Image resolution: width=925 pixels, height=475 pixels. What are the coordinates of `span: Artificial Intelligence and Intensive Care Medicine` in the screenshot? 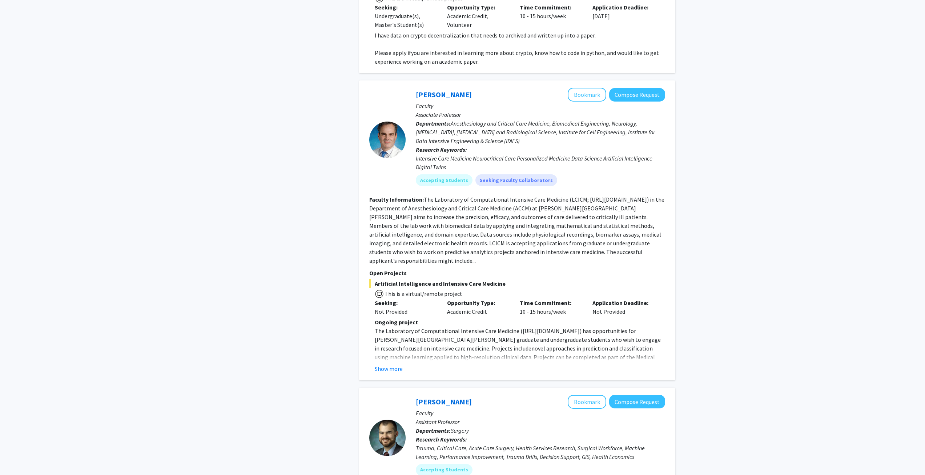 It's located at (517, 283).